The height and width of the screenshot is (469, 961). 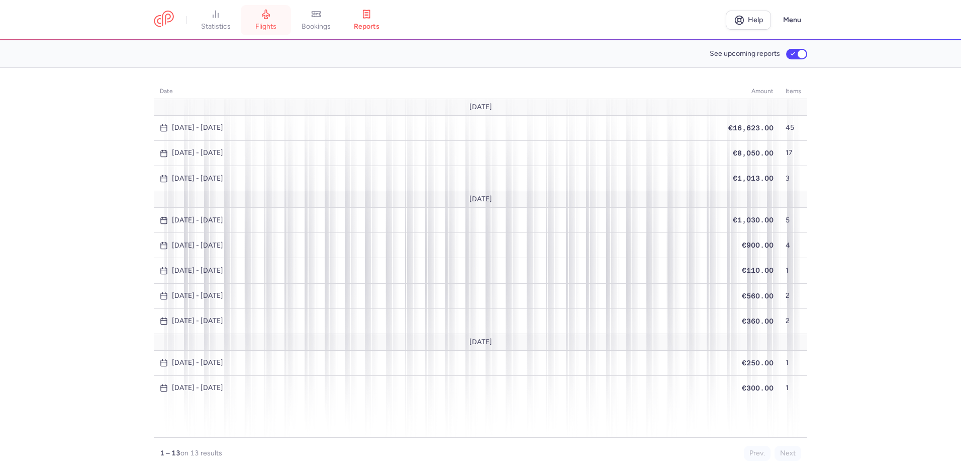 I want to click on th: date, so click(x=438, y=92).